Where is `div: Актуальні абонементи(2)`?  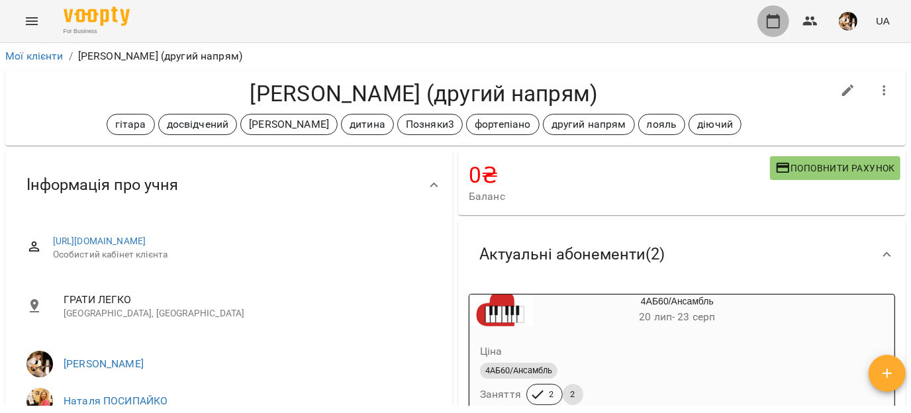 div: Актуальні абонементи(2) is located at coordinates (682, 254).